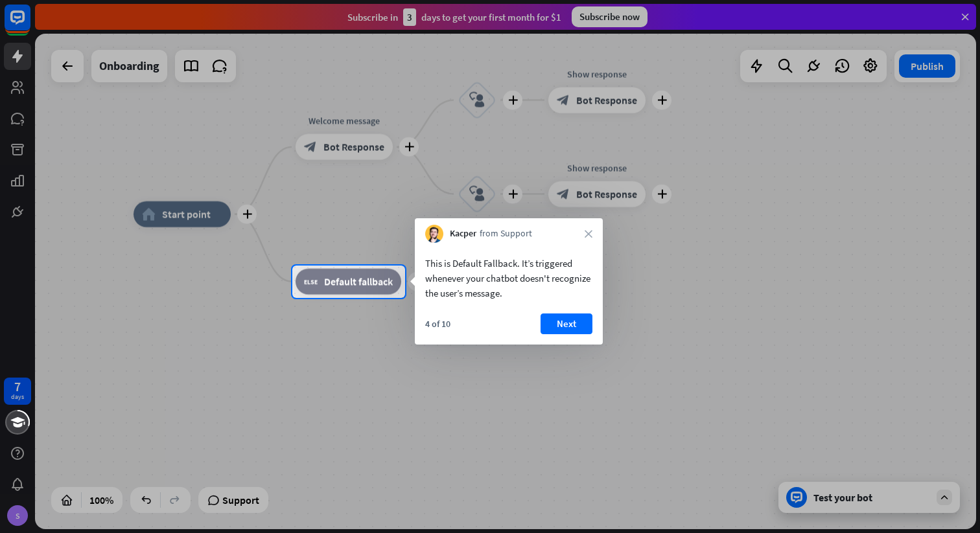  Describe the element at coordinates (509, 278) in the screenshot. I see `div: This is Default Fallback. It’s triggered whenever your chatbot doesn't recognize the user’s message.` at that location.